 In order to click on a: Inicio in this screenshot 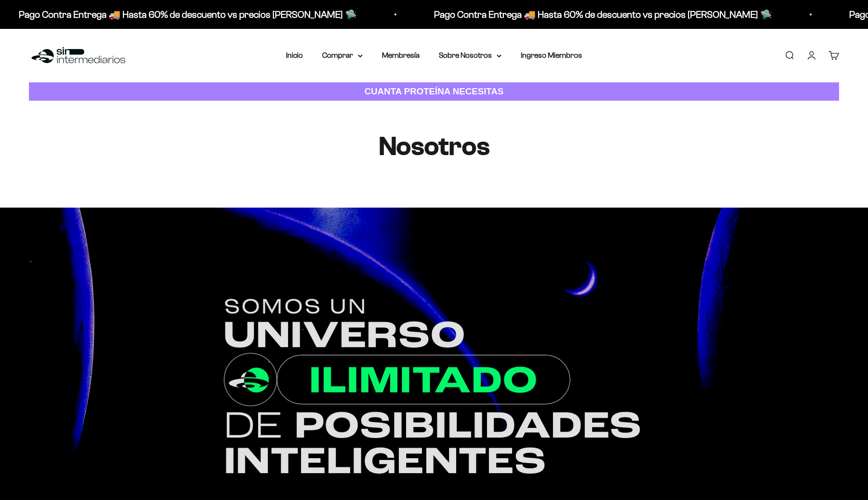, I will do `click(294, 55)`.